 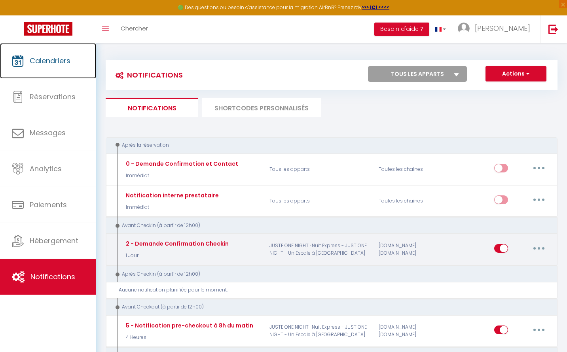 What do you see at coordinates (176, 244) in the screenshot?
I see `div: 2 - Demande Confirmation Checkin` at bounding box center [176, 244].